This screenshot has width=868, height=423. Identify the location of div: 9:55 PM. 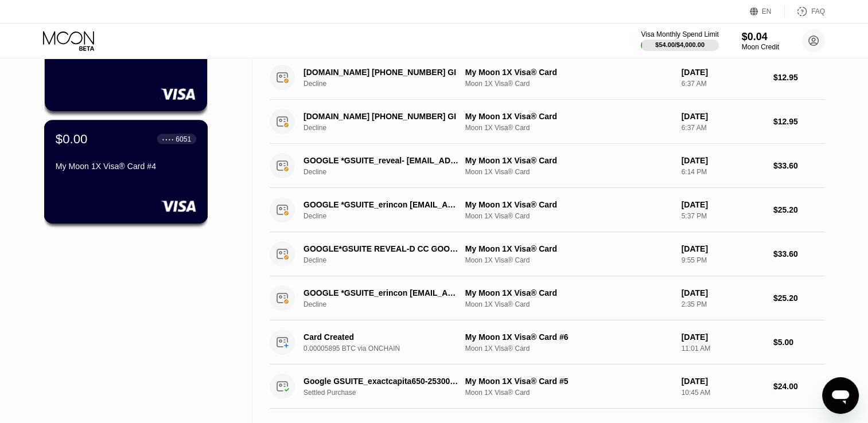
(722, 260).